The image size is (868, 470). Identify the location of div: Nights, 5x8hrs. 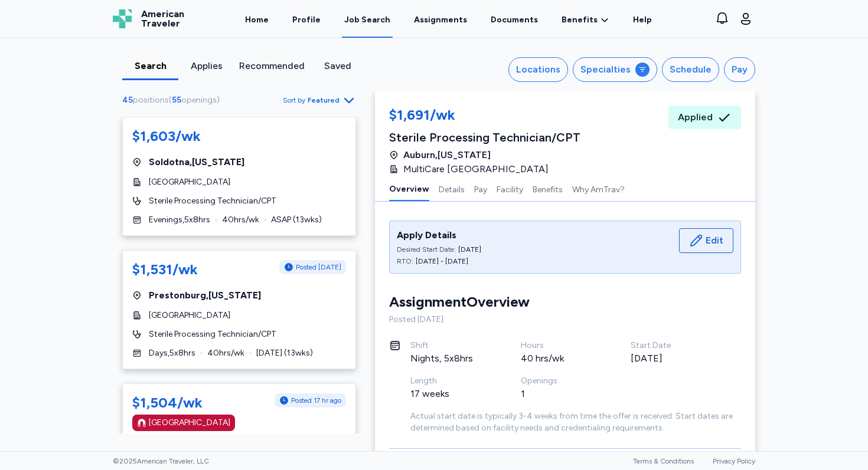
(451, 358).